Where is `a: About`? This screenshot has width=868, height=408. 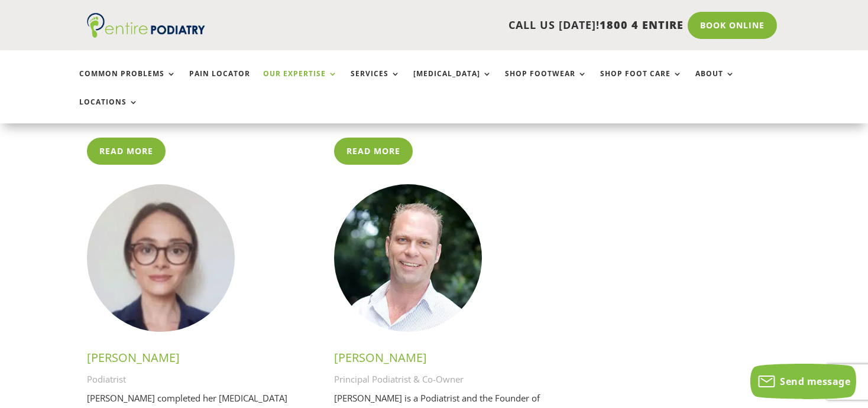 a: About is located at coordinates (715, 82).